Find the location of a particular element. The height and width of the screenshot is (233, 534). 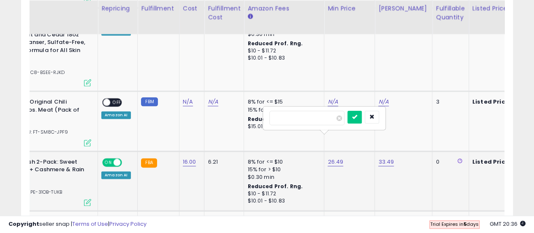

div: Min Price is located at coordinates (349, 8).